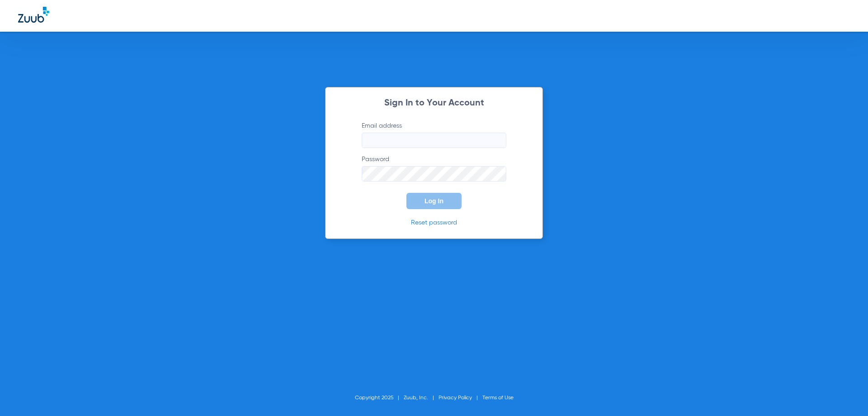 Image resolution: width=868 pixels, height=416 pixels. I want to click on img: Zuub Logo, so click(33, 15).